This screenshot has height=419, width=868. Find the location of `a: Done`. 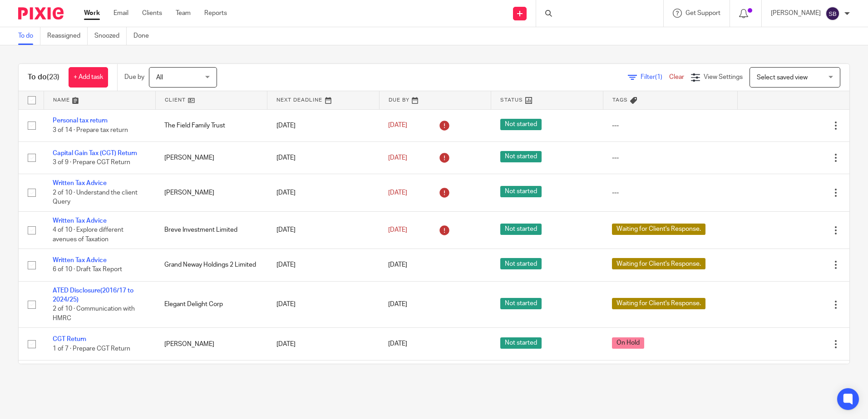

a: Done is located at coordinates (144, 36).